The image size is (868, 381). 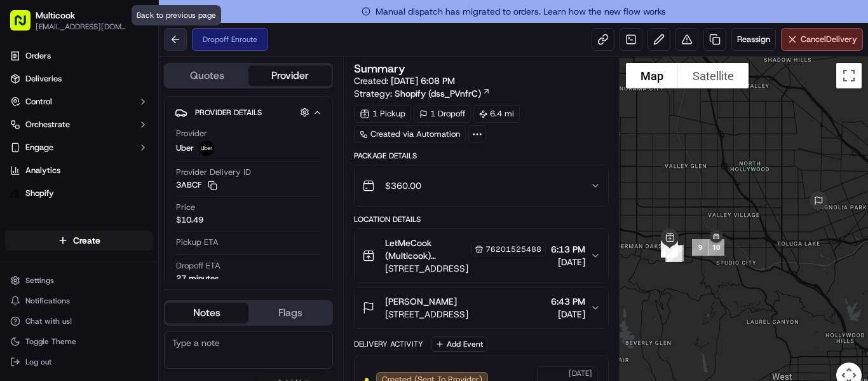 I want to click on span: Analytics, so click(x=42, y=171).